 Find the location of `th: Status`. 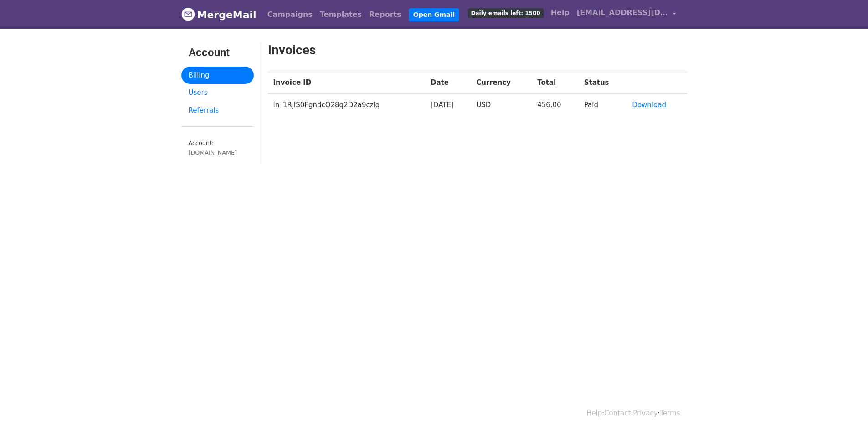

th: Status is located at coordinates (603, 83).